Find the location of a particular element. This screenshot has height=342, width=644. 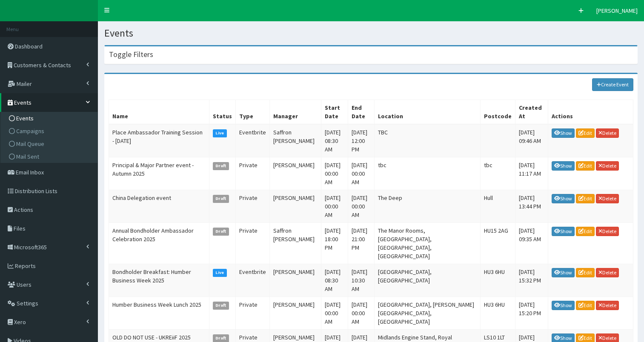

th: Type is located at coordinates (252, 112).